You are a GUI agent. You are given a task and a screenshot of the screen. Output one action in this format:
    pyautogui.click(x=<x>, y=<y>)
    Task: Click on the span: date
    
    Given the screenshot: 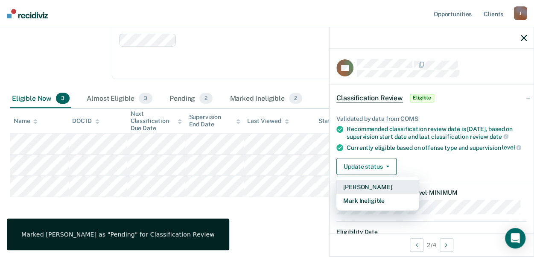 What is the action you would take?
    pyautogui.click(x=498, y=137)
    